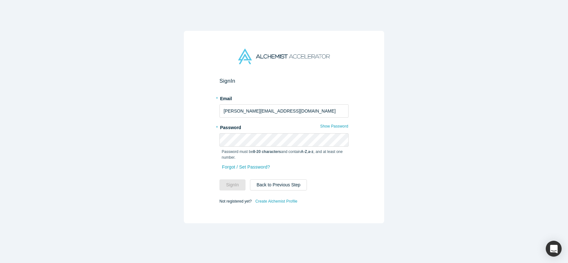  What do you see at coordinates (284, 56) in the screenshot?
I see `img: Alchemist Accelerator Logo` at bounding box center [284, 56].